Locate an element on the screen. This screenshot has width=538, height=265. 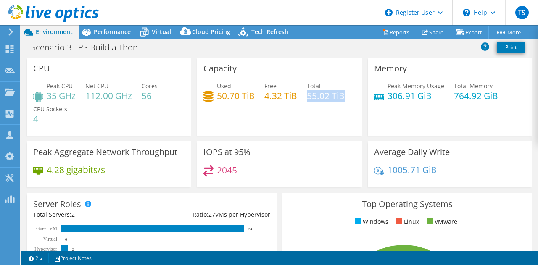
a: Export is located at coordinates (469, 32).